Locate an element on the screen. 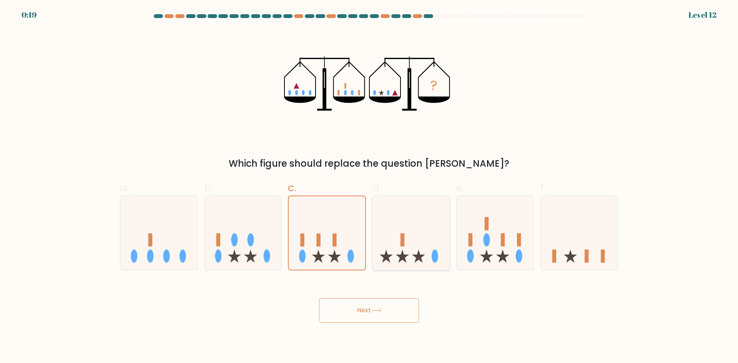 The image size is (738, 363). span: b. is located at coordinates (209, 188).